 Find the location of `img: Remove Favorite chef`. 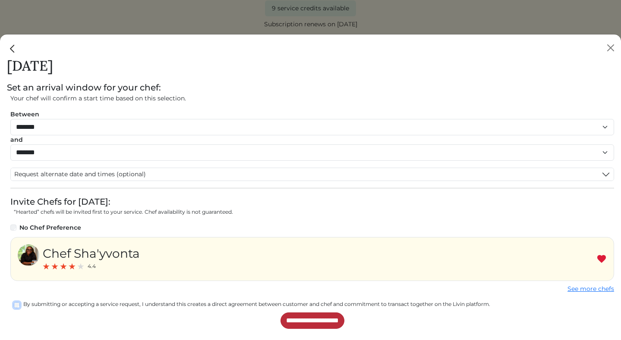

img: Remove Favorite chef is located at coordinates (601, 259).